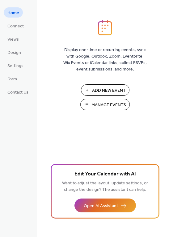 The width and height of the screenshot is (173, 237). What do you see at coordinates (13, 39) in the screenshot?
I see `a: Views` at bounding box center [13, 39].